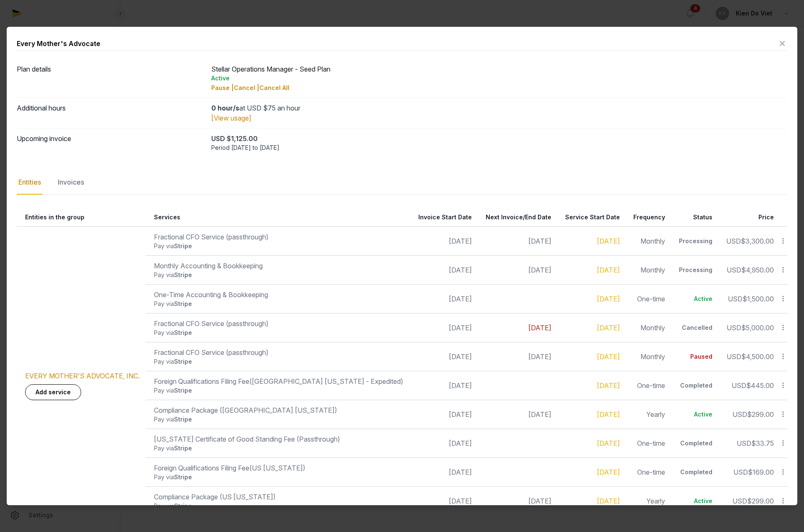  I want to click on span: $169.00, so click(762, 472).